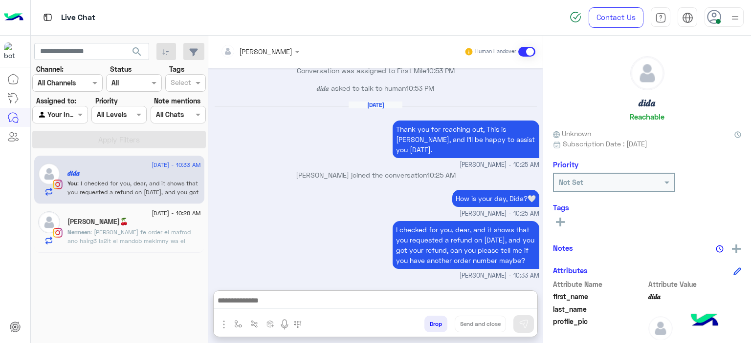 This screenshot has width=751, height=343. Describe the element at coordinates (14, 18) in the screenshot. I see `img: Logo` at that location.